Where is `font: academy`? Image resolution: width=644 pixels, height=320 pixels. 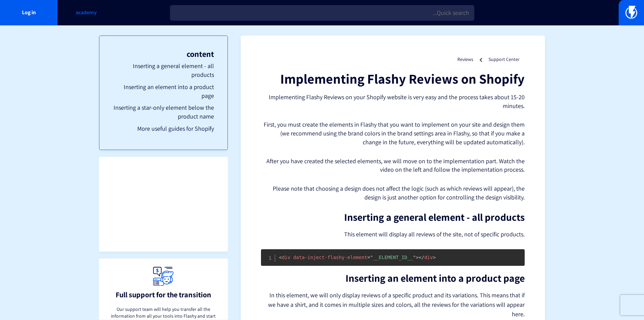
font: academy is located at coordinates (86, 12).